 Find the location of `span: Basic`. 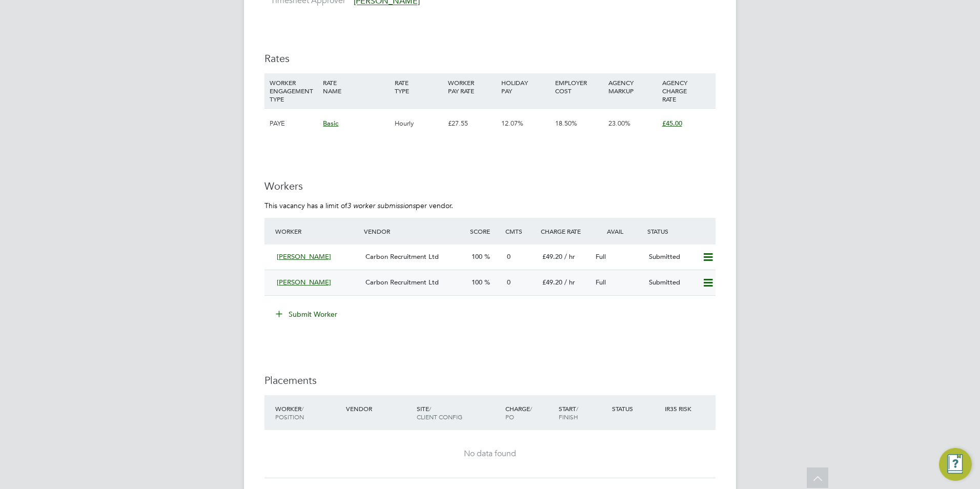

span: Basic is located at coordinates (331, 123).